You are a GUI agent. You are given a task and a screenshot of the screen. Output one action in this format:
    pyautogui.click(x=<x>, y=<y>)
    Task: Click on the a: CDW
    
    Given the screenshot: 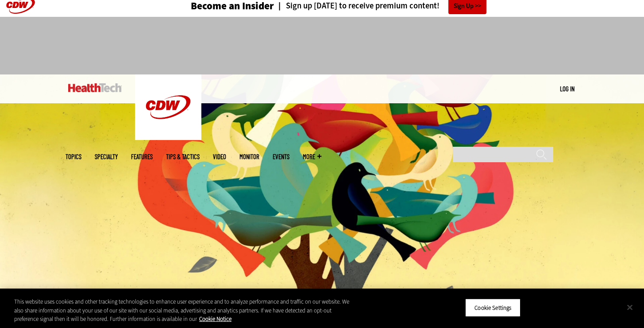 What is the action you would take?
    pyautogui.click(x=168, y=137)
    